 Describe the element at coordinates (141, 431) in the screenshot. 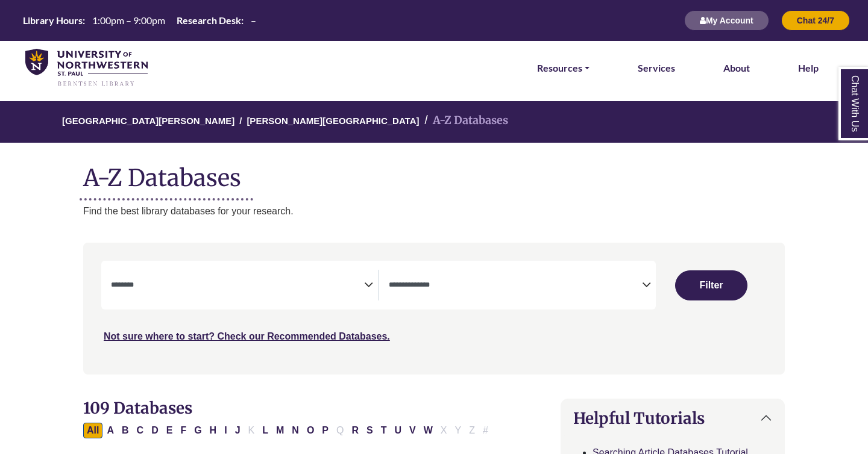

I see `button: Filter Results C` at that location.